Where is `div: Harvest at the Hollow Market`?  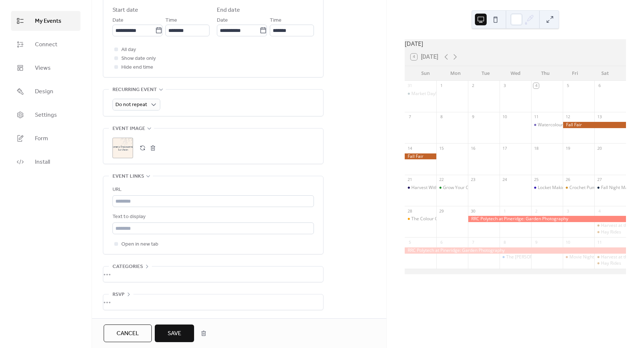
div: Harvest at the Hollow Market is located at coordinates (610, 225).